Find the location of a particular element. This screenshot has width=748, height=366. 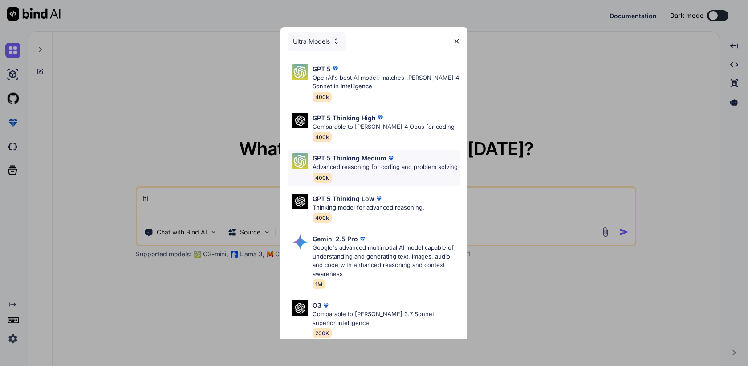

p: Gemini 2.5 Pro is located at coordinates (335, 238).